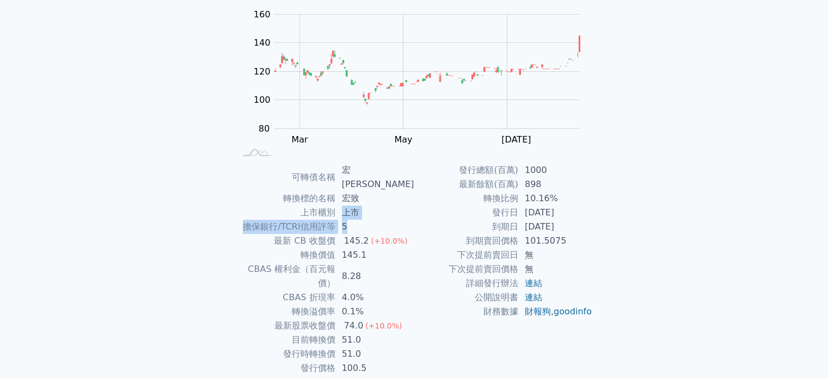  Describe the element at coordinates (374, 298) in the screenshot. I see `td: 4.0%` at that location.